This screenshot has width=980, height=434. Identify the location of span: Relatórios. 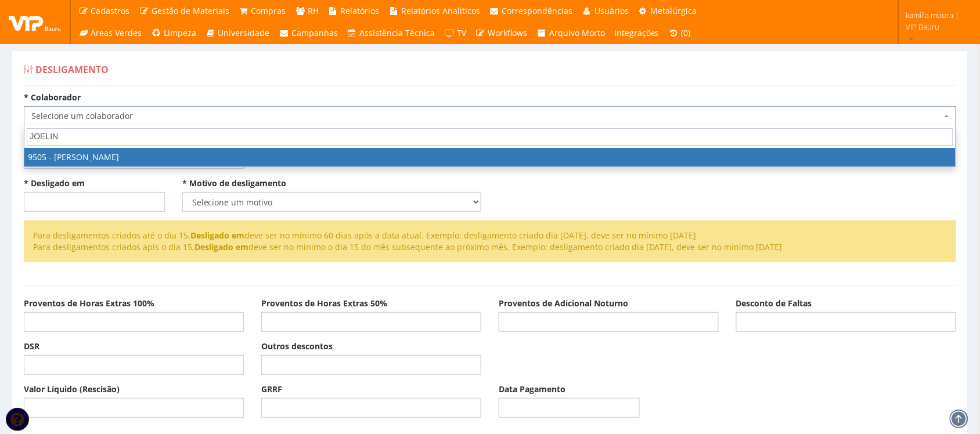
(360, 11).